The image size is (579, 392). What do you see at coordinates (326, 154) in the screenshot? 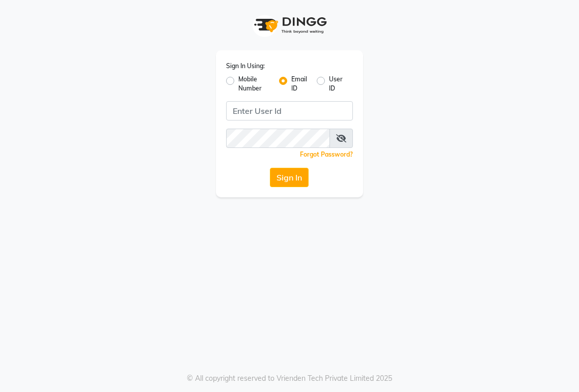
I see `a: Forgot Password?` at bounding box center [326, 154].